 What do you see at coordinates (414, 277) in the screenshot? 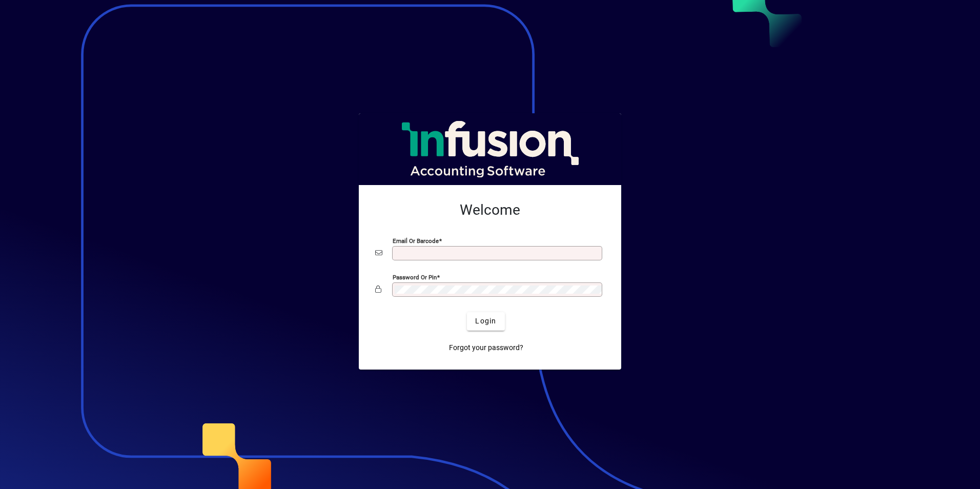
I see `mat-label: Password or Pin` at bounding box center [414, 277].